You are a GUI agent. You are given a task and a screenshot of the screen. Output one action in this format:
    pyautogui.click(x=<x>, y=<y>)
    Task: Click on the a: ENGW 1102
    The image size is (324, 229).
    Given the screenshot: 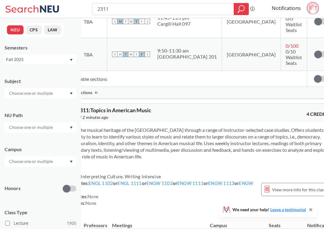 What is the action you would take?
    pyautogui.click(x=160, y=184)
    